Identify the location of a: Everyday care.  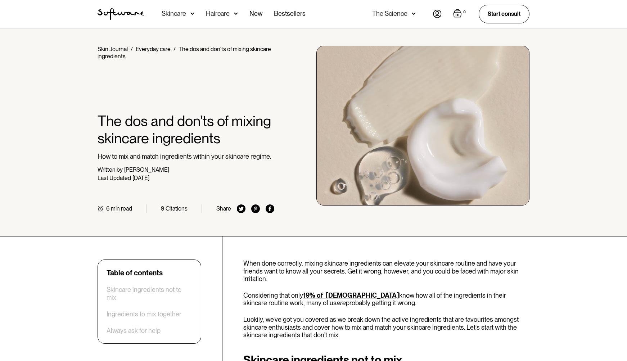
(153, 49).